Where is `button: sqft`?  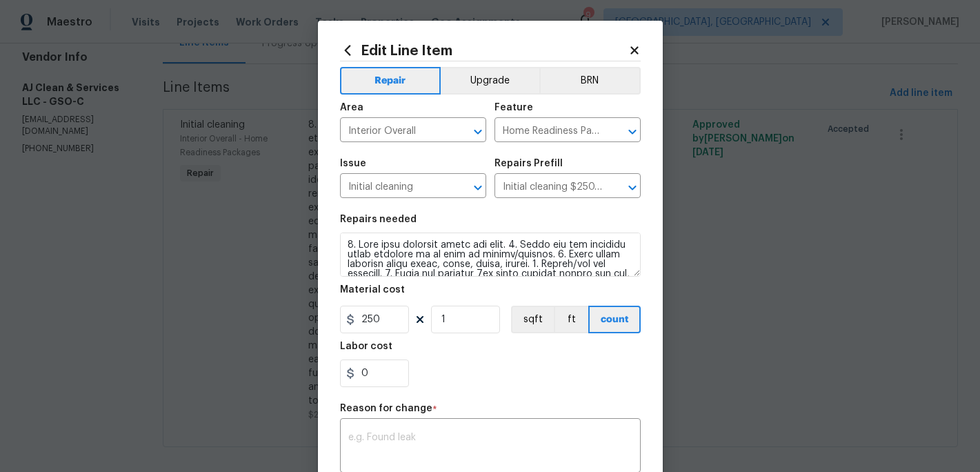
button: sqft is located at coordinates (532, 319).